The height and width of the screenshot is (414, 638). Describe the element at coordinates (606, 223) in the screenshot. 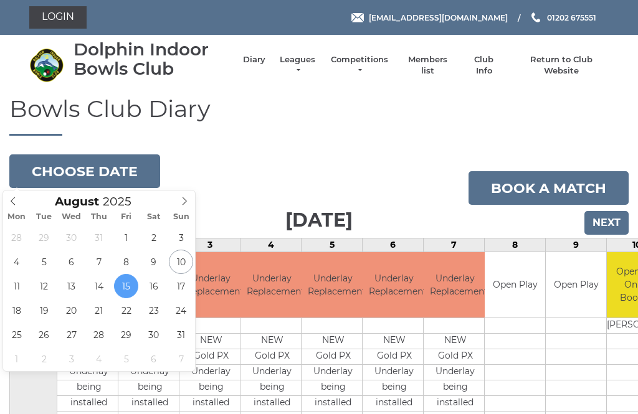

I see `input: Next` at that location.